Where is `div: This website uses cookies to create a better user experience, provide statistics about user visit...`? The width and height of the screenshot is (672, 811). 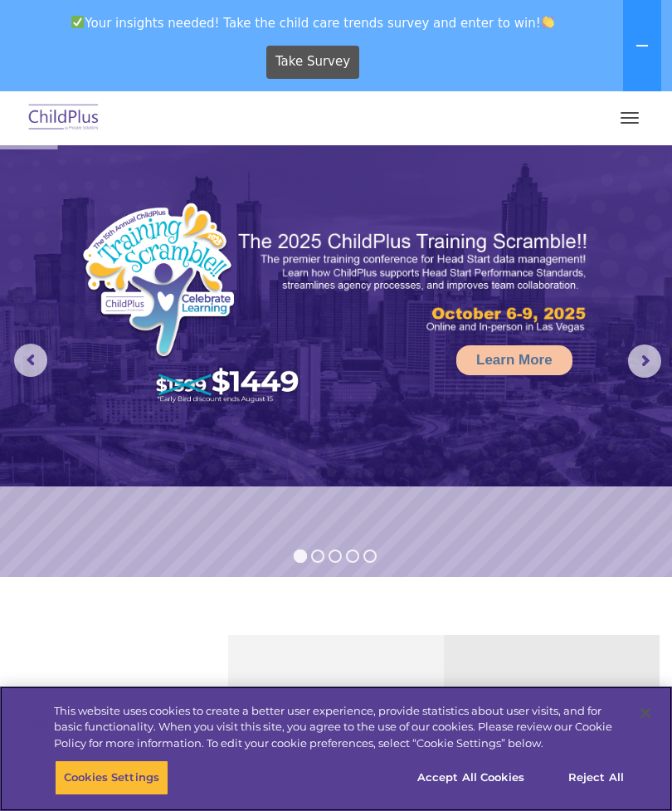 div: This website uses cookies to create a better user experience, provide statistics about user visit... is located at coordinates (339, 727).